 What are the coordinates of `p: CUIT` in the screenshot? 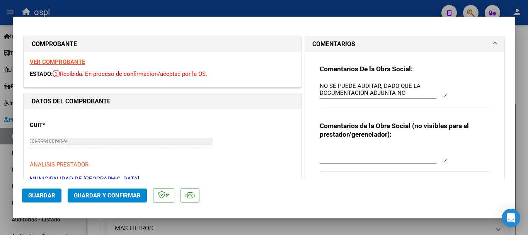 It's located at (70, 125).